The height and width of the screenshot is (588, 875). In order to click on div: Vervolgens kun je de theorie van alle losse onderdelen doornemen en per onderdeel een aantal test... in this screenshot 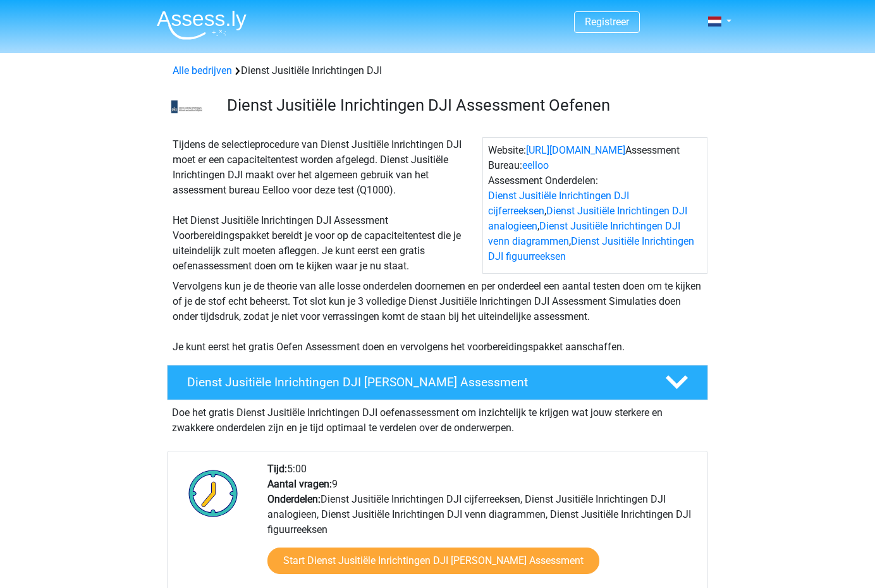, I will do `click(437, 317)`.